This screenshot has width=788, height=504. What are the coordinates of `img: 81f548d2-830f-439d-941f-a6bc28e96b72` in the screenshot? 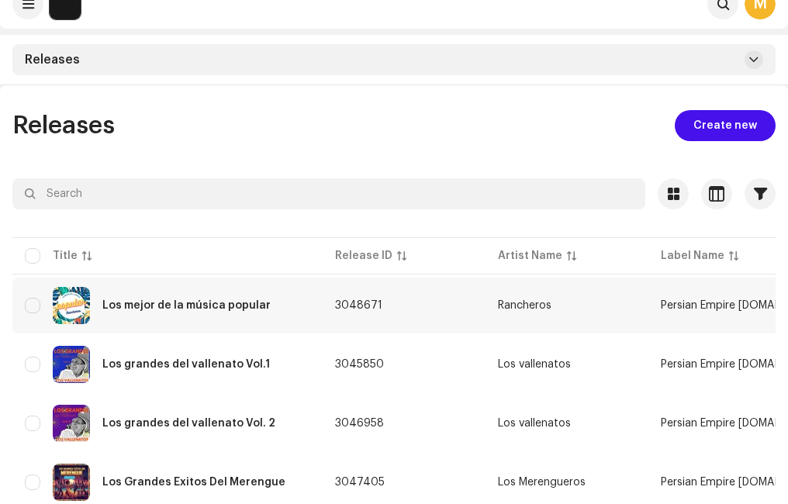 It's located at (71, 423).